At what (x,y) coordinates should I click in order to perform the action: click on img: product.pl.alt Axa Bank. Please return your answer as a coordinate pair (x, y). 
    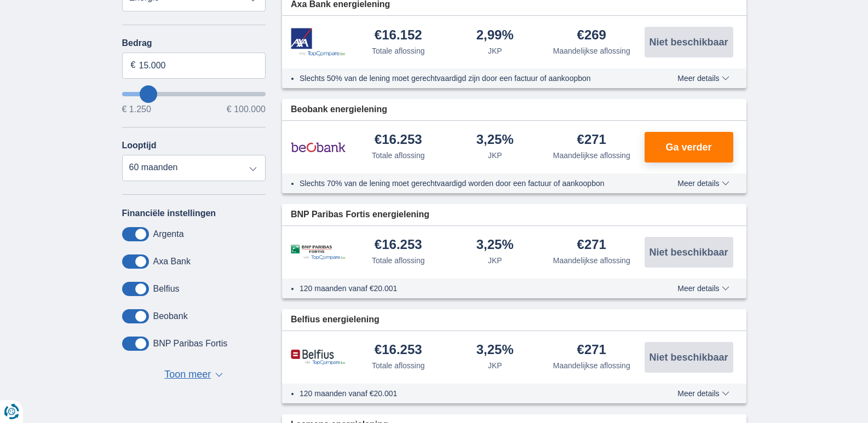
    Looking at the image, I should click on (318, 42).